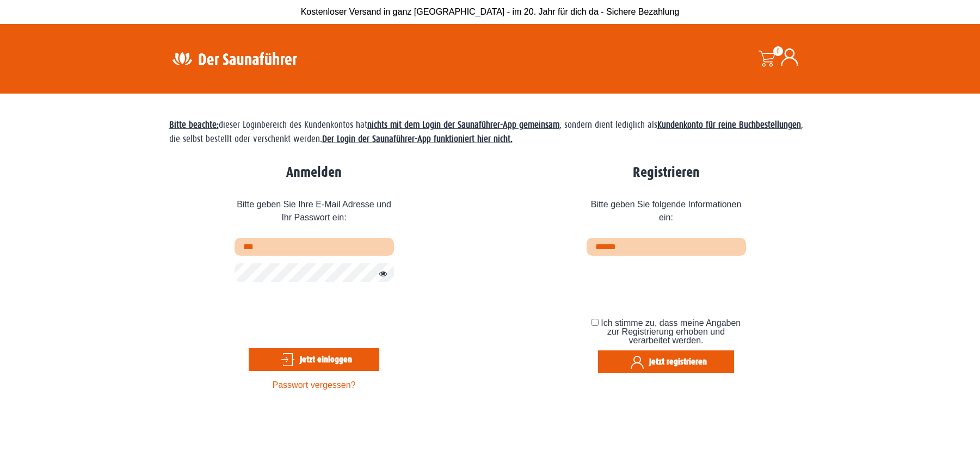  I want to click on input: Ich stimme zu, dass meine Angaben zur Registrierung erhoben und verarbeitet werden., so click(594, 322).